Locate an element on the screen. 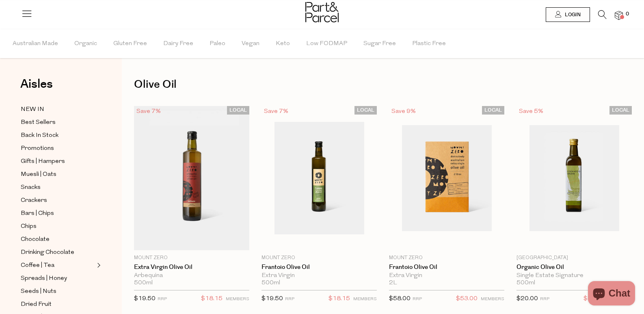 The image size is (644, 314). a: Promotions is located at coordinates (58, 148).